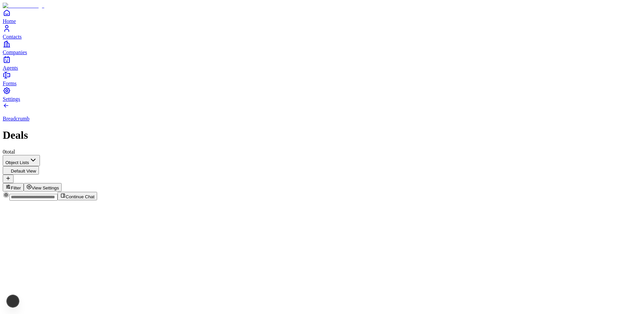 Image resolution: width=644 pixels, height=314 pixels. I want to click on div: 0 total, so click(322, 152).